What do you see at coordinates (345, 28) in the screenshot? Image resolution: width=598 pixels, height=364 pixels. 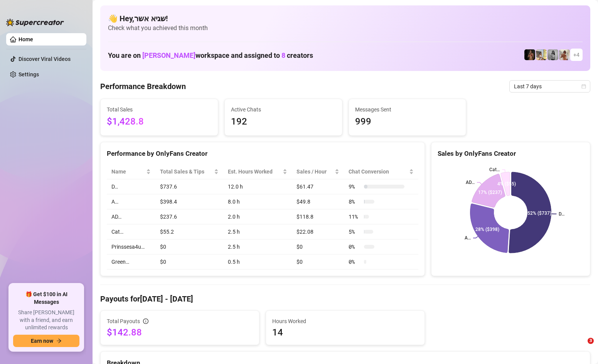 I see `span: Check what you achieved this month` at bounding box center [345, 28].